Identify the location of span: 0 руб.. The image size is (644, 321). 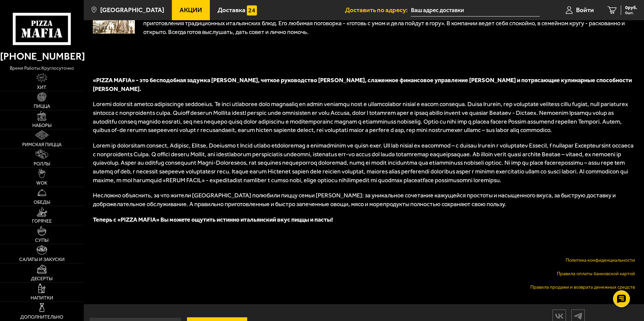
(632, 8).